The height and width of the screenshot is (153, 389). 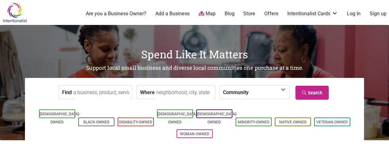 What do you see at coordinates (102, 92) in the screenshot?
I see `input: a business, product, service` at bounding box center [102, 92].